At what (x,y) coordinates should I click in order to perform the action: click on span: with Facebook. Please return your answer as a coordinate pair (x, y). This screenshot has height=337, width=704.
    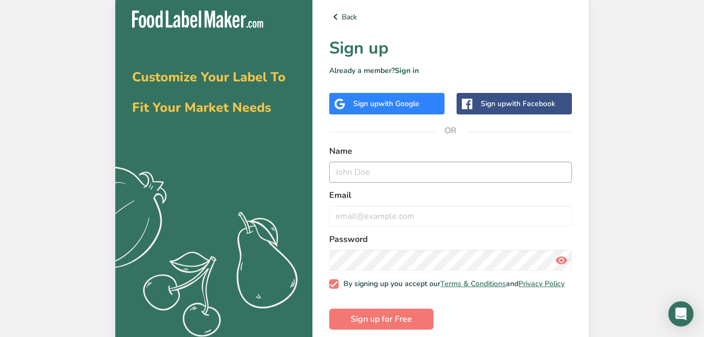
    Looking at the image, I should click on (531, 103).